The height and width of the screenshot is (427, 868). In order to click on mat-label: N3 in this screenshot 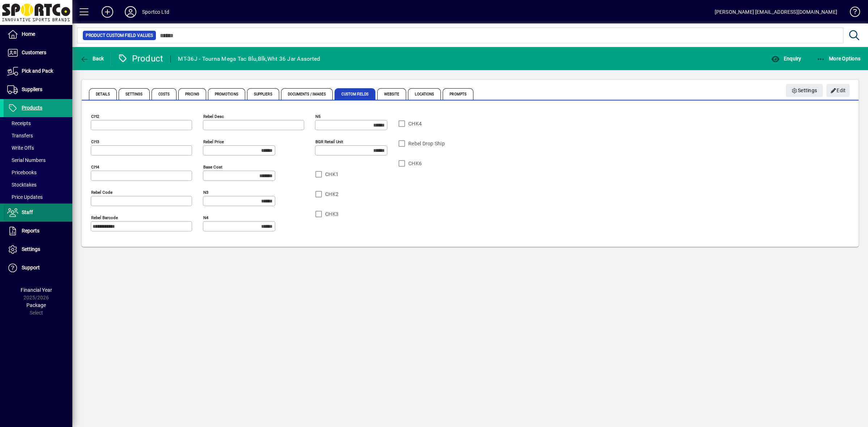, I will do `click(205, 193)`.